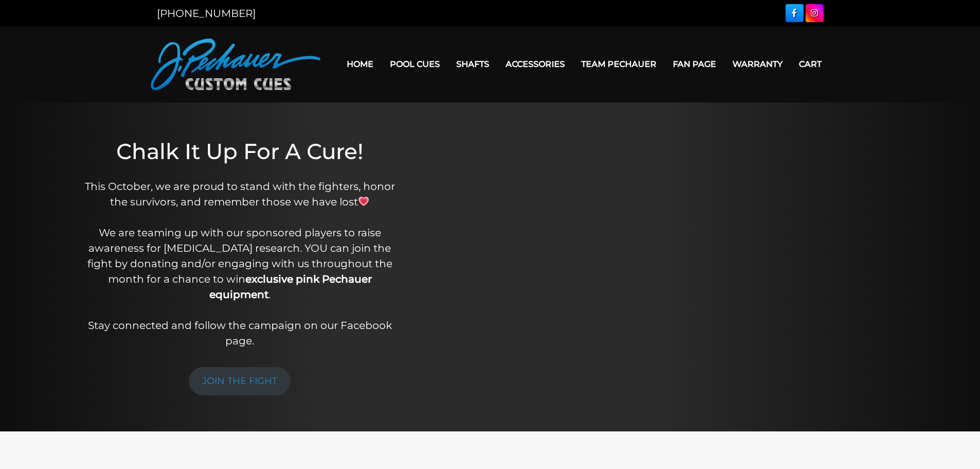  I want to click on a: Home, so click(360, 64).